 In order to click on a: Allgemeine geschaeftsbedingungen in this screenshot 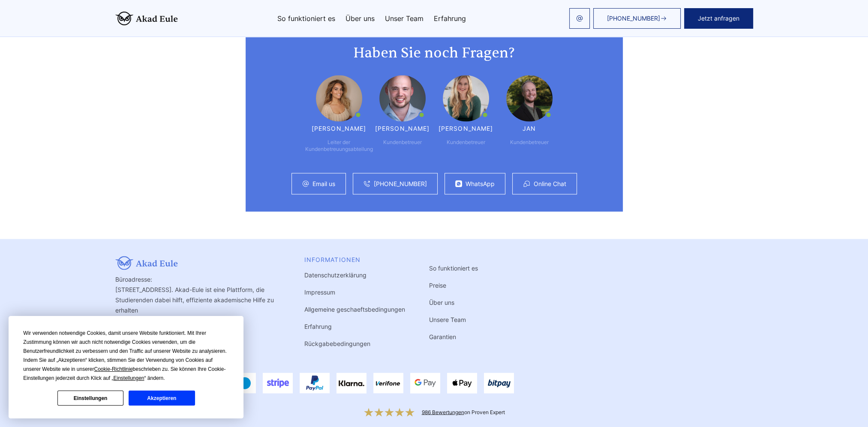, I will do `click(354, 309)`.